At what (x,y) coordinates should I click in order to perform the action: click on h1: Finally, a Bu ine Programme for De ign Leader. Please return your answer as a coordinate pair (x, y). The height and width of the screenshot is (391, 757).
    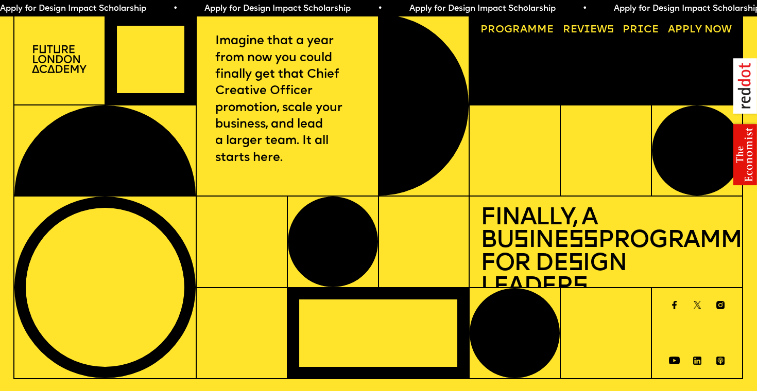
    Looking at the image, I should click on (606, 253).